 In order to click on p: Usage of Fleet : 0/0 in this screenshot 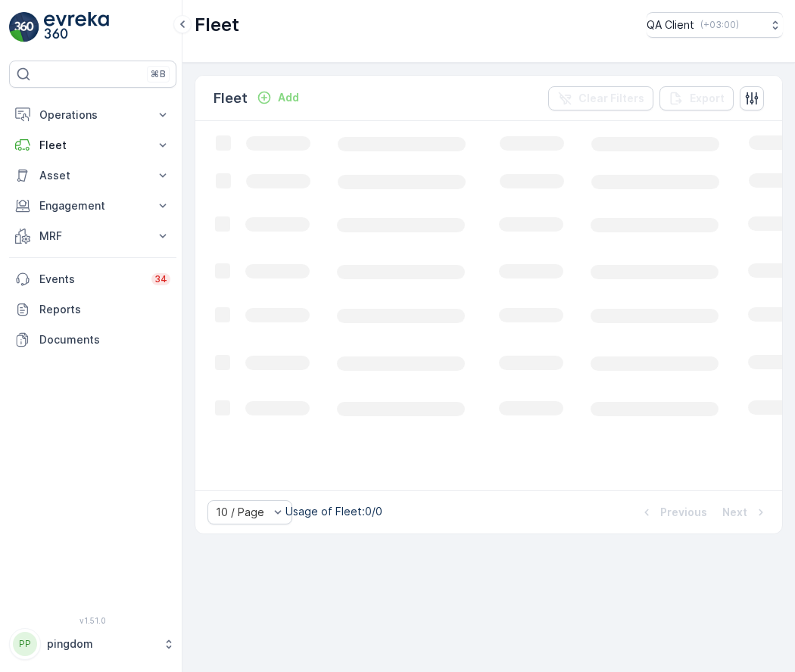, I will do `click(334, 512)`.